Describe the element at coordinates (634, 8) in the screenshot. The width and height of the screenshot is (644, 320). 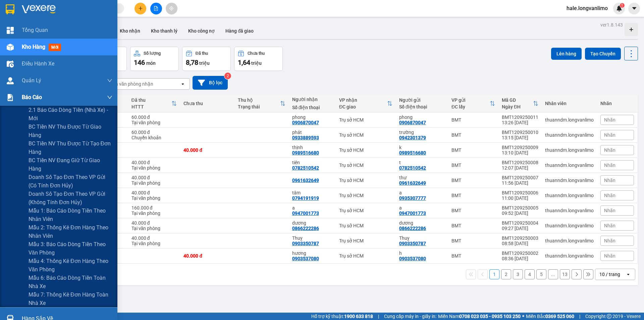
I see `button: caret-down` at that location.